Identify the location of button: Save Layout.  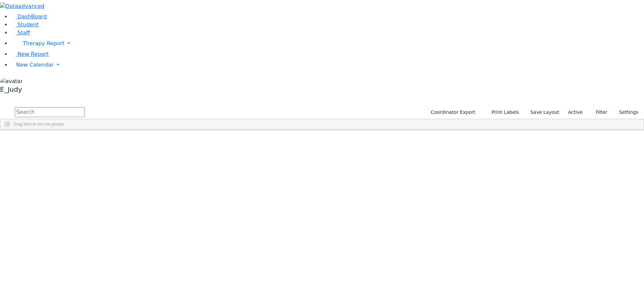
(545, 112).